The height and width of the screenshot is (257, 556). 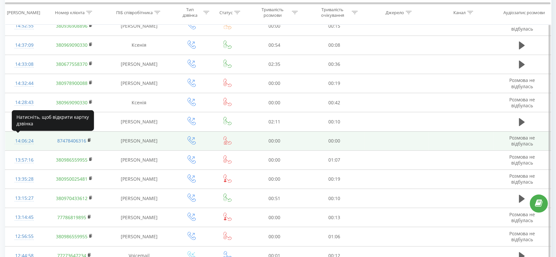 What do you see at coordinates (334, 160) in the screenshot?
I see `td: 01:07` at bounding box center [334, 160].